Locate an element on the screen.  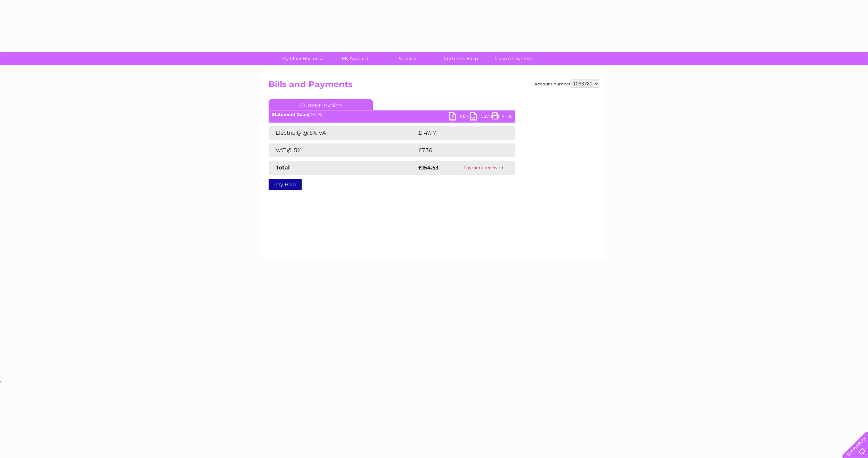
td: Payment received is located at coordinates (483, 167).